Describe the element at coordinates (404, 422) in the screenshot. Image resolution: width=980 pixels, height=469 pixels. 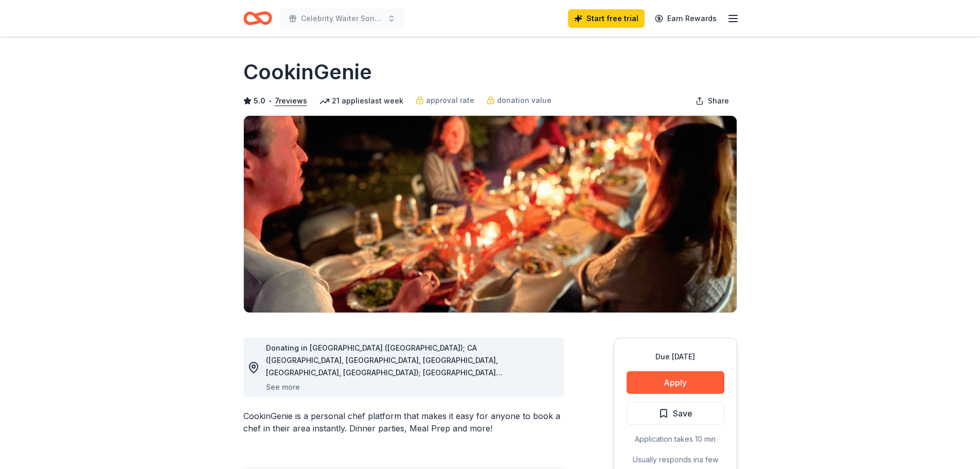
I see `div: CookinGenie is a personal chef platform that makes it easy for anyone to book a chef in their are...` at that location.